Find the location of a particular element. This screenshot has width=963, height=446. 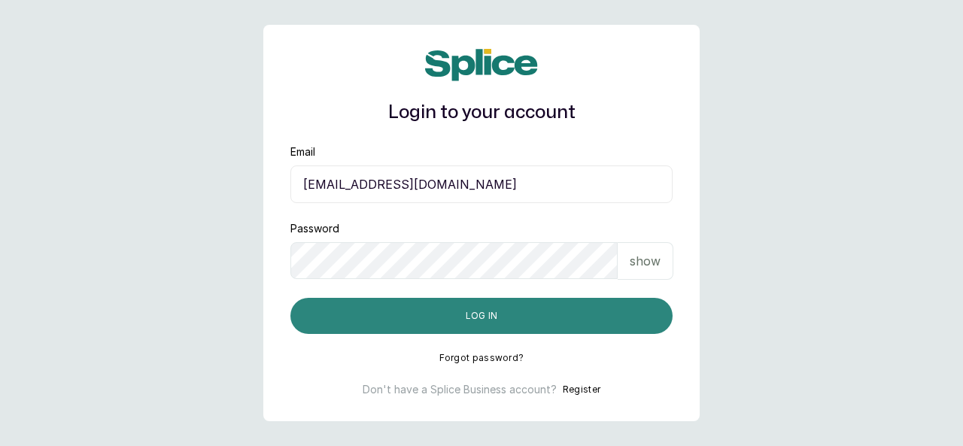

input: email@acme.com is located at coordinates (481, 184).